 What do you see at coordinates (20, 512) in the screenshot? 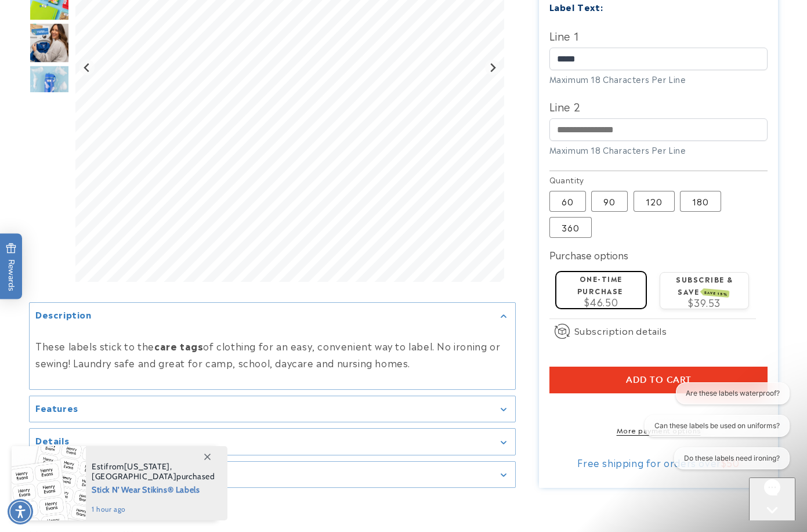
I see `div: Accessibility Menu` at bounding box center [20, 512].